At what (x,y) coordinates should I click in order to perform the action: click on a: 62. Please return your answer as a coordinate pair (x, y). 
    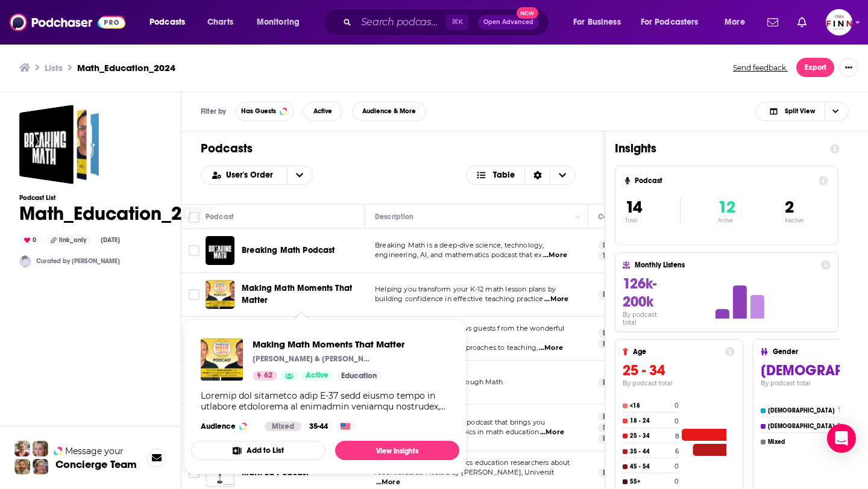
    Looking at the image, I should click on (265, 376).